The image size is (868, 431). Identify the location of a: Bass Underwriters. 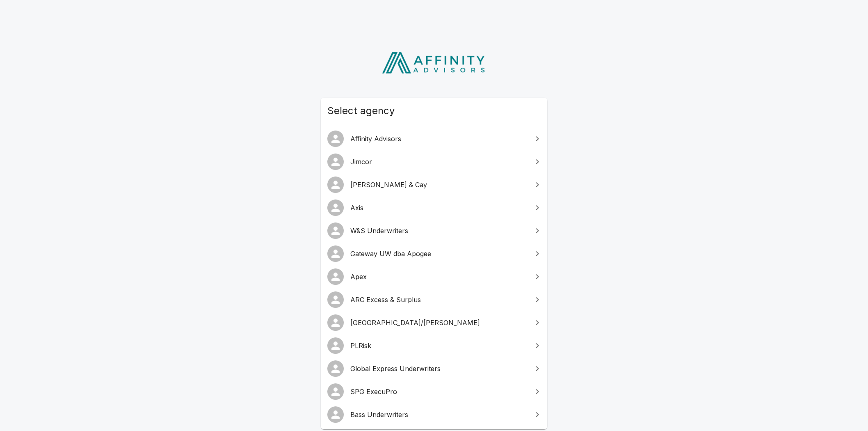
(434, 414).